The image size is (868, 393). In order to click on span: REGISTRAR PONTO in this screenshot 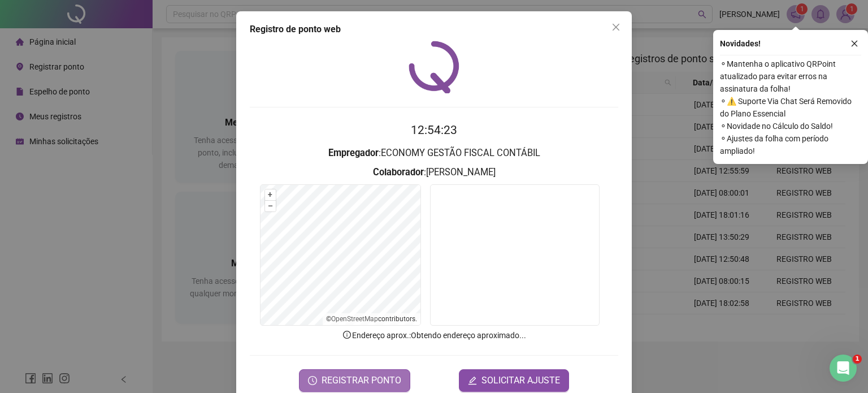, I will do `click(361, 381)`.